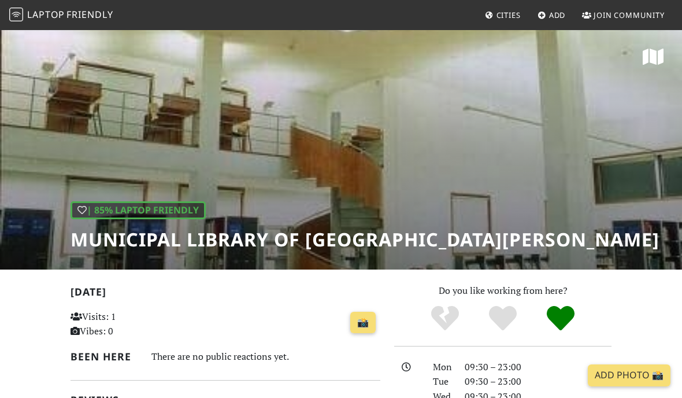 The image size is (682, 398). Describe the element at coordinates (442, 367) in the screenshot. I see `div: Mon` at that location.